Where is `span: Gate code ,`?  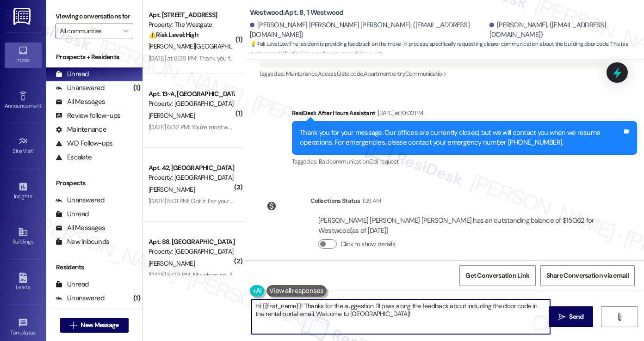 span: Gate code , is located at coordinates (350, 73).